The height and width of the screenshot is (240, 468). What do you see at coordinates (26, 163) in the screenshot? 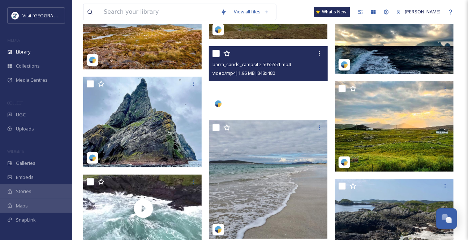
I see `span: Galleries` at bounding box center [26, 163].